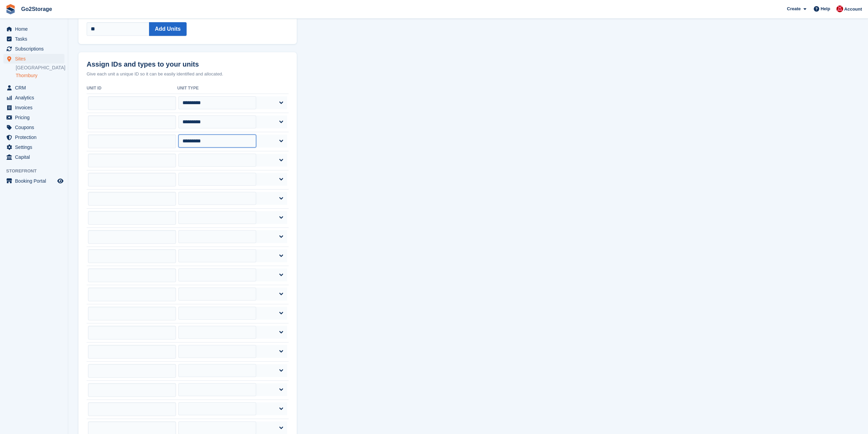 Image resolution: width=868 pixels, height=434 pixels. I want to click on span: Tasks, so click(35, 39).